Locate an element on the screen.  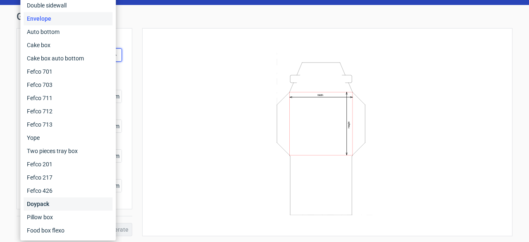
div: Fefco 713 is located at coordinates (68, 124).